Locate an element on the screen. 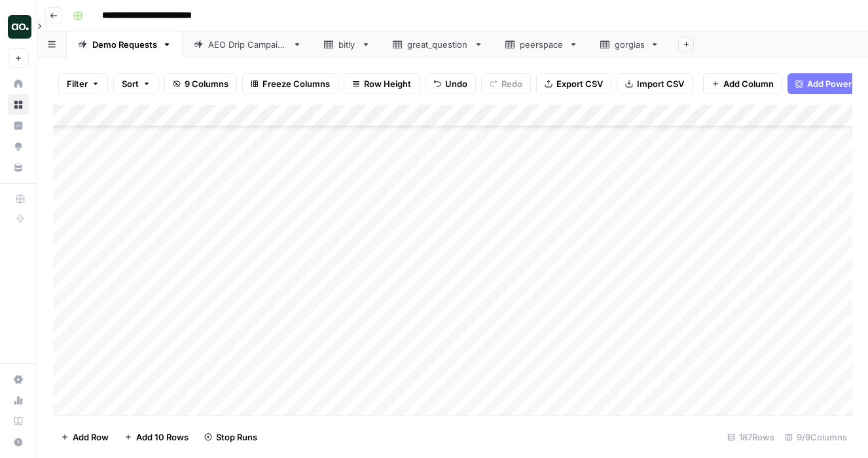 The image size is (868, 458). button: 9 Columns is located at coordinates (200, 84).